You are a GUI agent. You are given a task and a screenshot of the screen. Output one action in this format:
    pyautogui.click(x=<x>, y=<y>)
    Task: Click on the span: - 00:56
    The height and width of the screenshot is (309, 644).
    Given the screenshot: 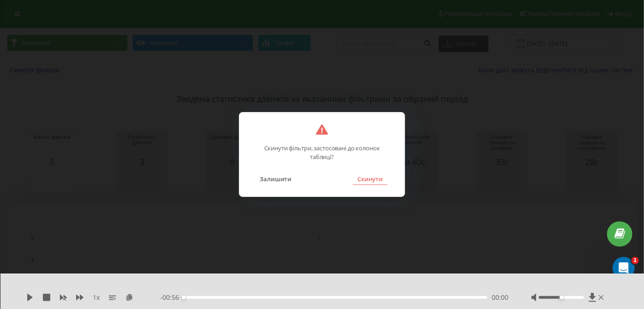 What is the action you would take?
    pyautogui.click(x=171, y=297)
    